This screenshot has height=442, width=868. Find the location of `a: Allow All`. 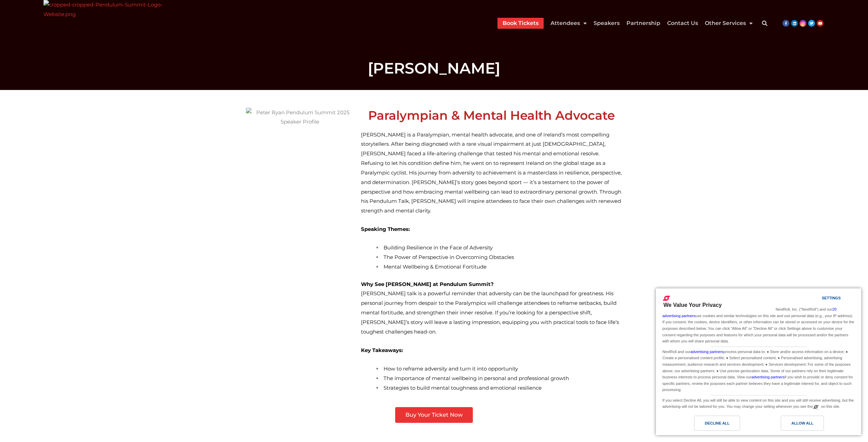

a: Allow All is located at coordinates (808, 425).